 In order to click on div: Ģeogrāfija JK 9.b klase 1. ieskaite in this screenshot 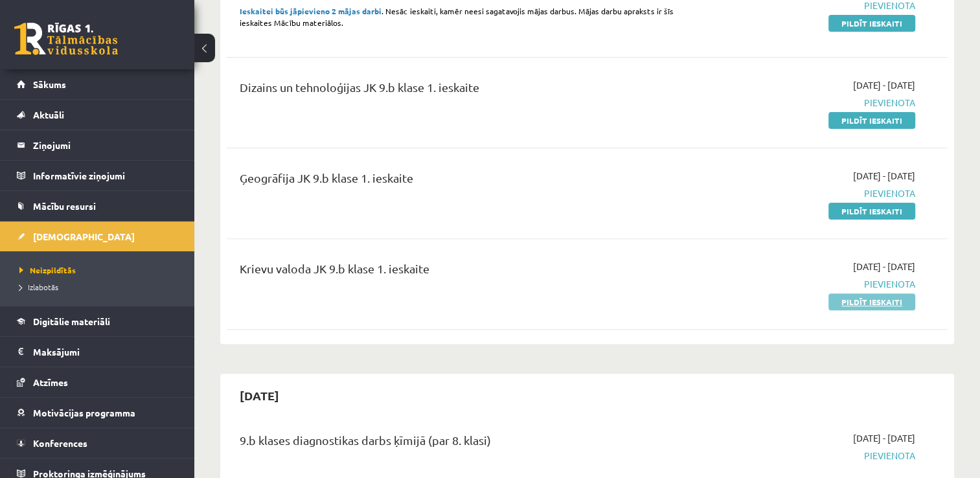, I will do `click(461, 180)`.